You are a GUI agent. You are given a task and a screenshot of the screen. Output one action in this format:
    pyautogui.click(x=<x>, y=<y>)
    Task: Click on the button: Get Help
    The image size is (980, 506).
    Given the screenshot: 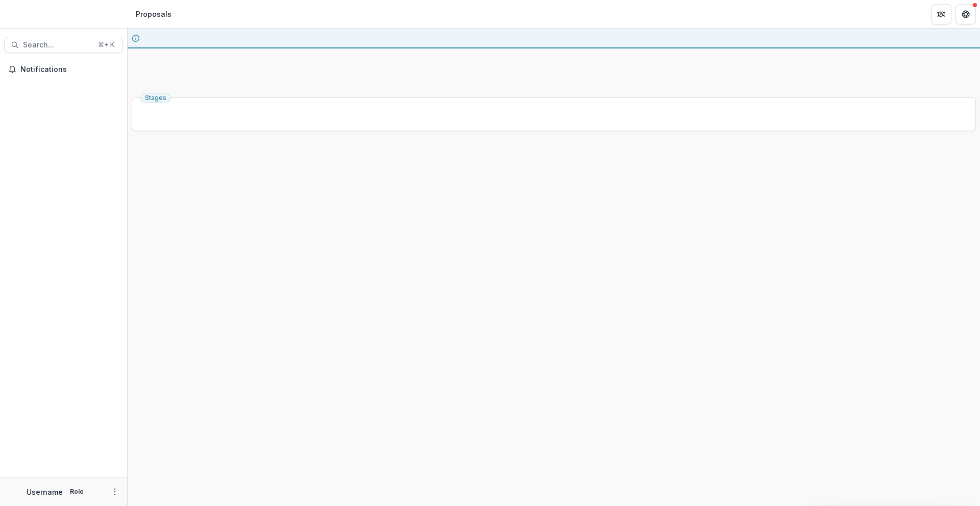 What is the action you would take?
    pyautogui.click(x=966, y=14)
    